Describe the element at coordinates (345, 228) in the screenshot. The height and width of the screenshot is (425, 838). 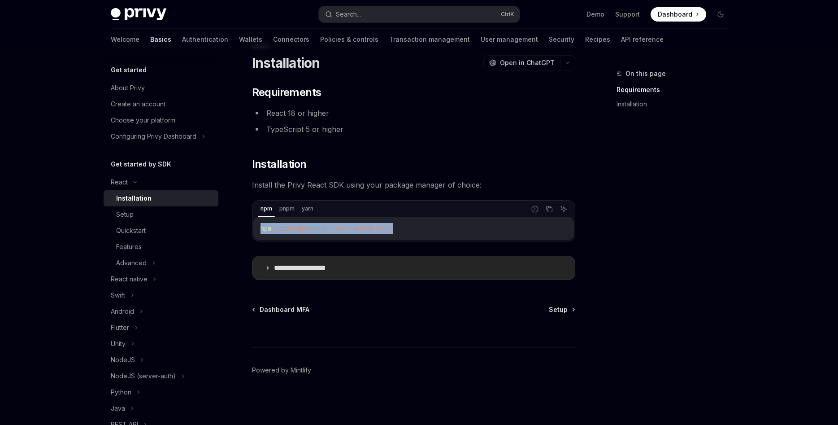
I see `span: @privy-io/react-auth@latest` at that location.